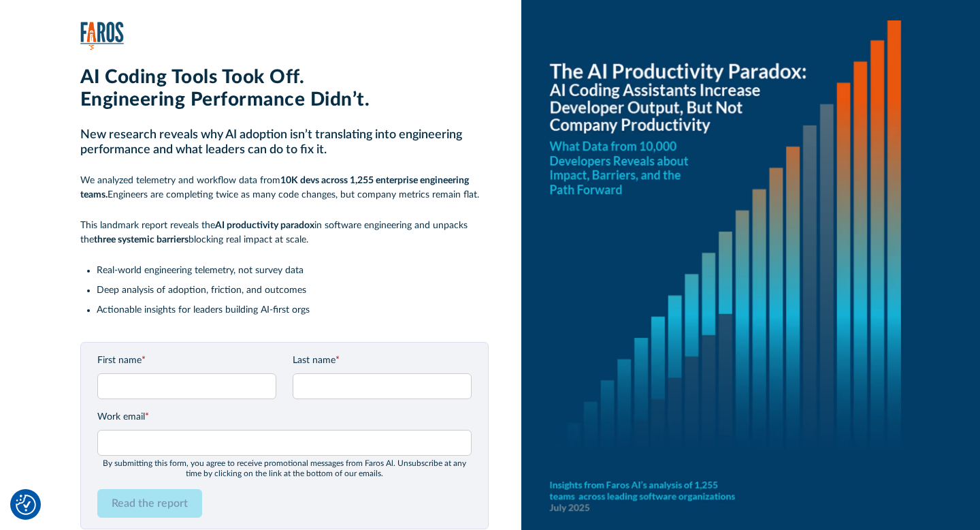  What do you see at coordinates (285, 416) in the screenshot?
I see `label: Work email` at bounding box center [285, 416].